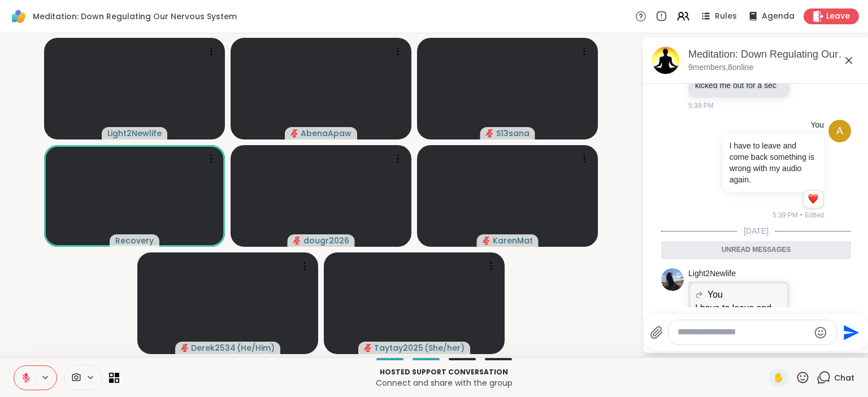  What do you see at coordinates (844, 378) in the screenshot?
I see `span: Chat` at bounding box center [844, 378].